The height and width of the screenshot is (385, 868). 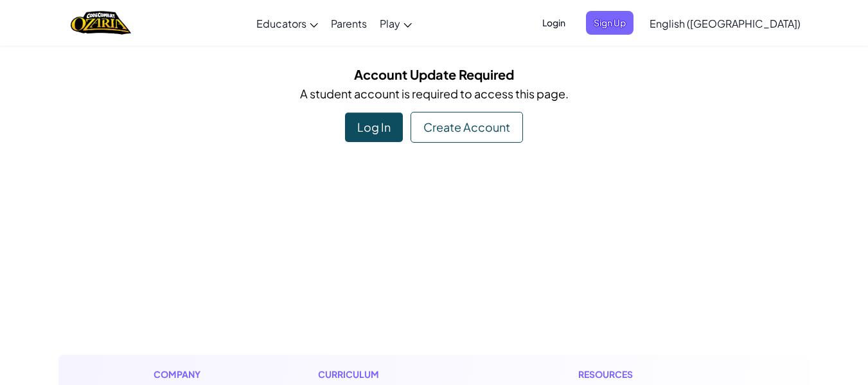 I want to click on span: Educators, so click(x=282, y=23).